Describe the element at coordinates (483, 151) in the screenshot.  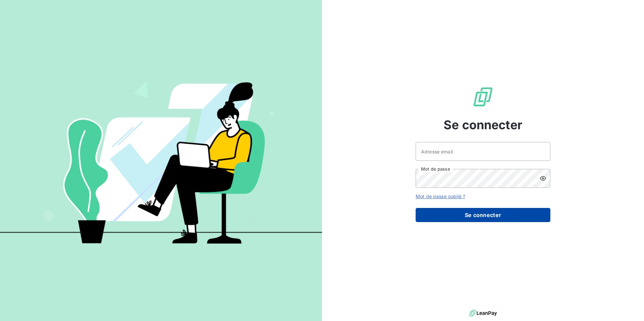
I see `input: placeholder` at that location.